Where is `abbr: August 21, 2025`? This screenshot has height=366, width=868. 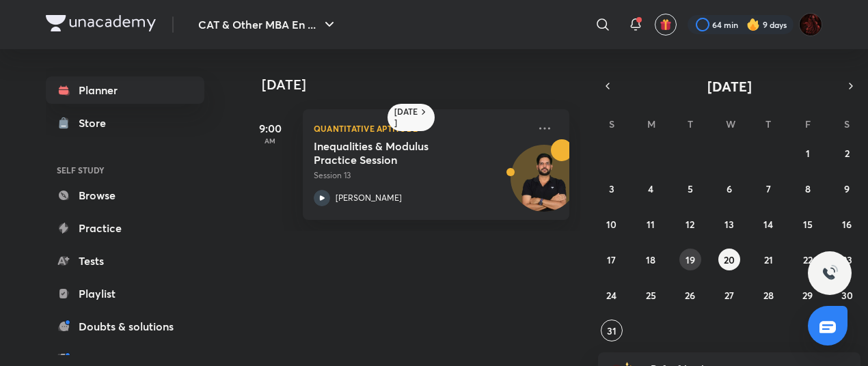 abbr: August 21, 2025 is located at coordinates (768, 259).